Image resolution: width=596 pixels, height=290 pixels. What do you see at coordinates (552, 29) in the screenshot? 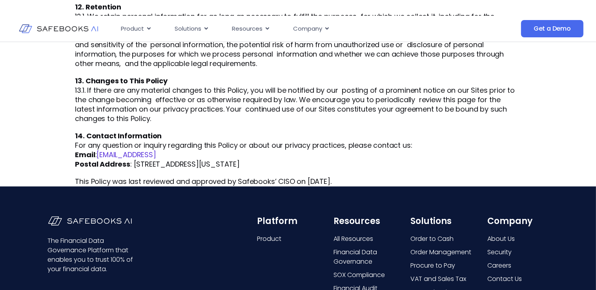
I see `a: Get a Demo` at bounding box center [552, 29].